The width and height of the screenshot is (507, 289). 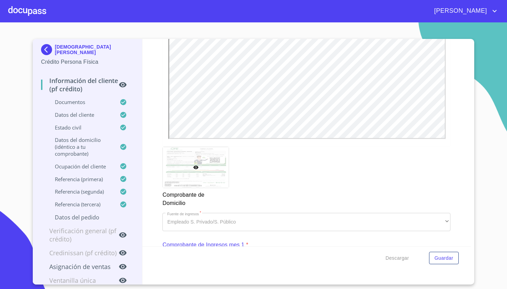 I want to click on p: Referencia (tercera), so click(x=80, y=205).